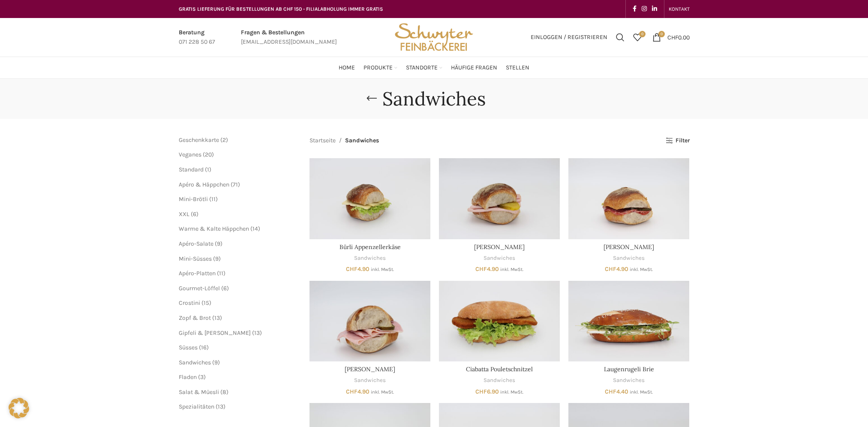  Describe the element at coordinates (678, 141) in the screenshot. I see `a: Filter` at that location.